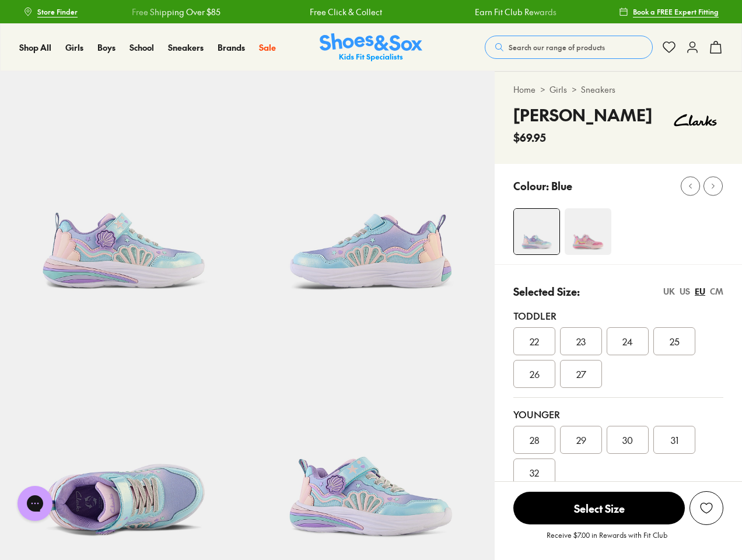  Describe the element at coordinates (669, 291) in the screenshot. I see `div: UK` at that location.